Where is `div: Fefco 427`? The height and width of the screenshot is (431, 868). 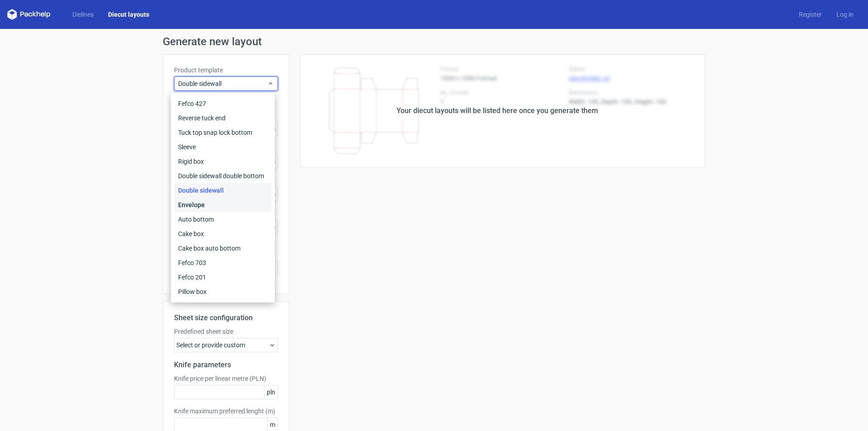 div: Fefco 427 is located at coordinates (223, 103).